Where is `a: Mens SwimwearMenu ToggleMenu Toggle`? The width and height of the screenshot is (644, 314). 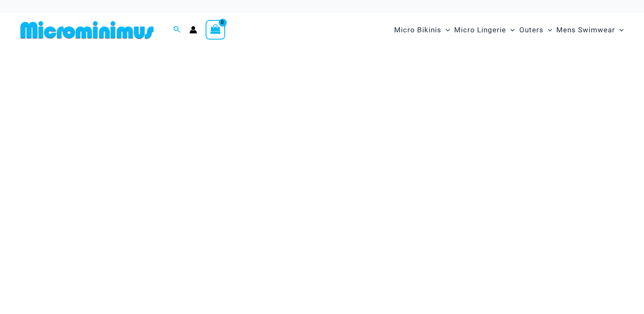
a: Mens SwimwearMenu ToggleMenu Toggle is located at coordinates (590, 30).